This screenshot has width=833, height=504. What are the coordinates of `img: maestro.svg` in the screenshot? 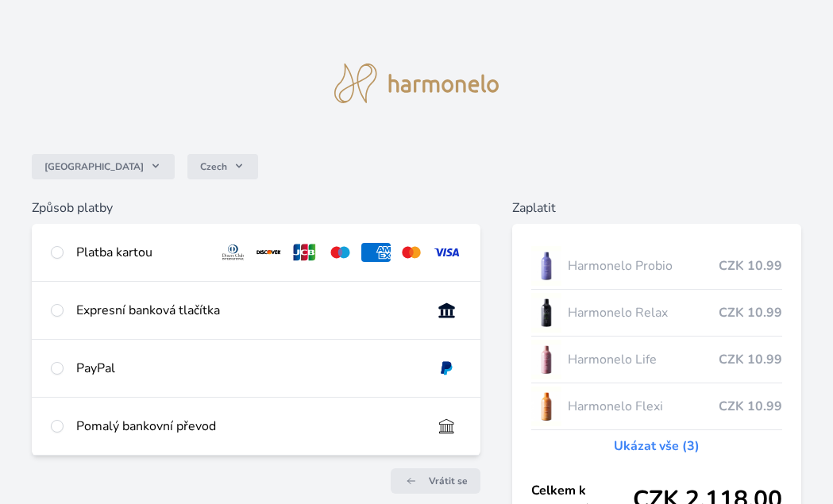 It's located at (340, 252).